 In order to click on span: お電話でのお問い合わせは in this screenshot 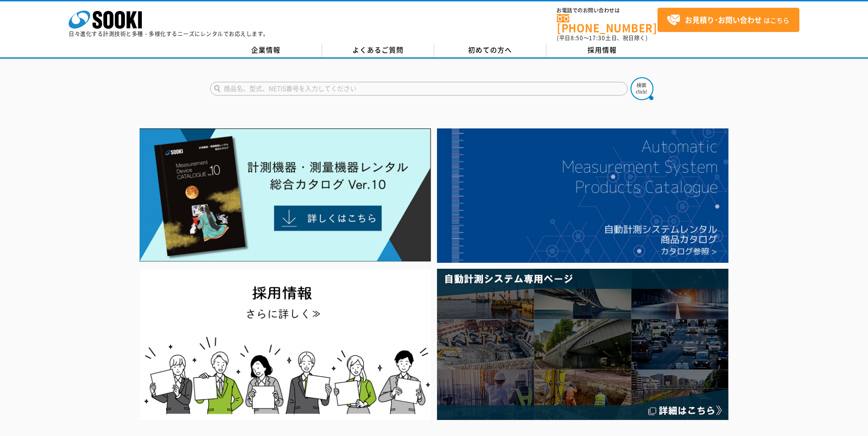, I will do `click(607, 10)`.